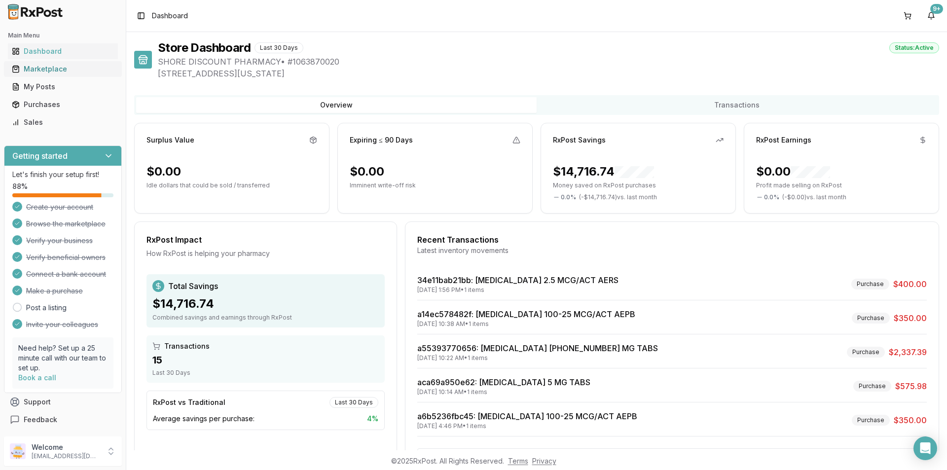  What do you see at coordinates (618, 197) in the screenshot?
I see `span: ( - $14,716.74 ) vs. last month` at bounding box center [618, 197].